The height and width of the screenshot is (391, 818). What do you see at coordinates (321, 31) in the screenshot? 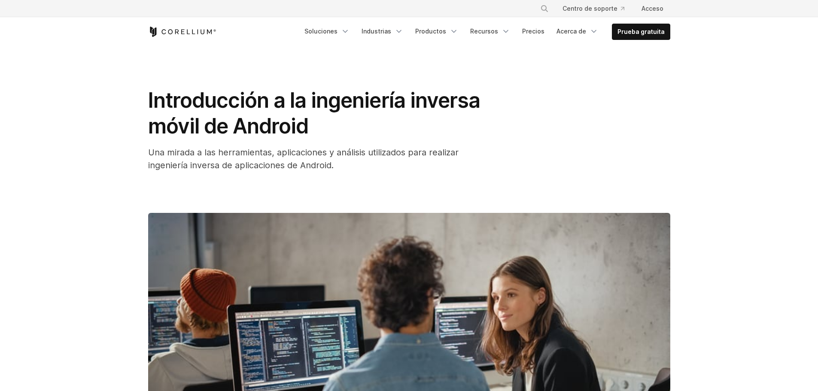
I see `font: Soluciones` at bounding box center [321, 31].